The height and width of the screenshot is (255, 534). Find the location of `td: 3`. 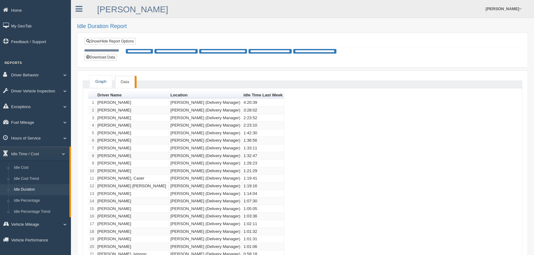

td: 3 is located at coordinates (92, 118).